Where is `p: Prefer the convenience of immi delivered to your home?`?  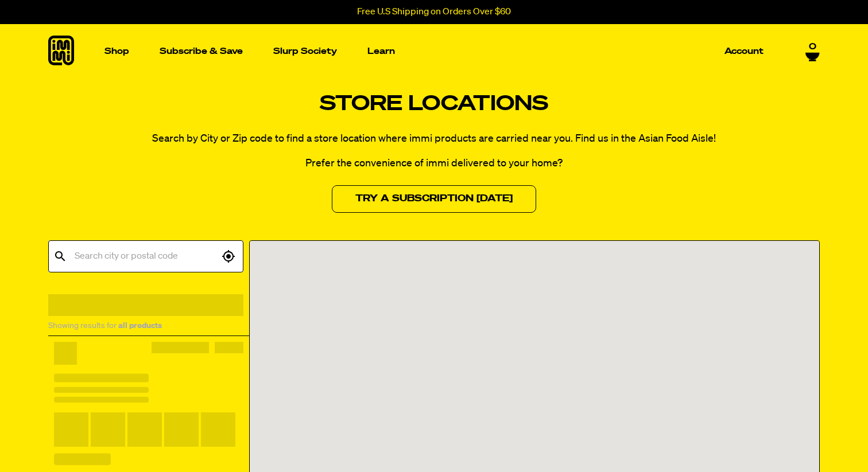
p: Prefer the convenience of immi delivered to your home? is located at coordinates (434, 163).